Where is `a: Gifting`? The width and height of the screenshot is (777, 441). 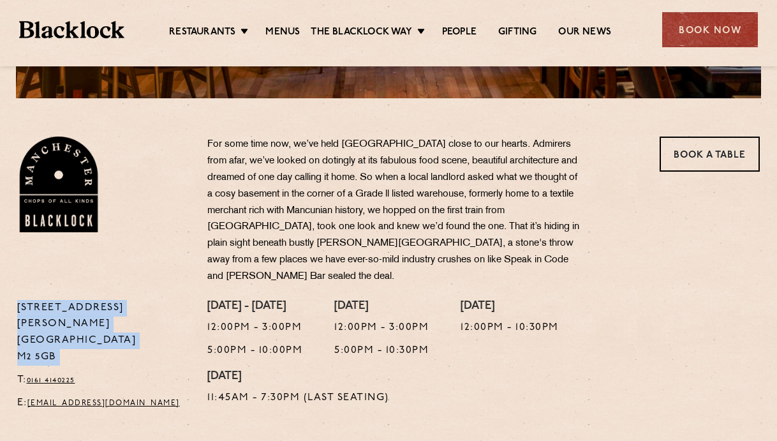 a: Gifting is located at coordinates (517, 33).